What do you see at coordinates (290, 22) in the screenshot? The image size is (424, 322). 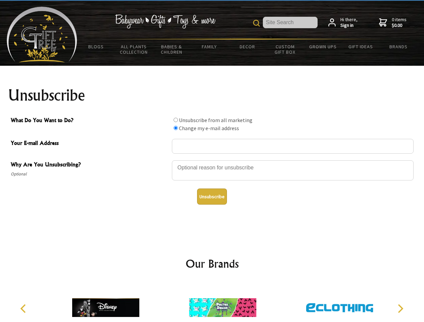 I see `input: Site Search` at bounding box center [290, 22].